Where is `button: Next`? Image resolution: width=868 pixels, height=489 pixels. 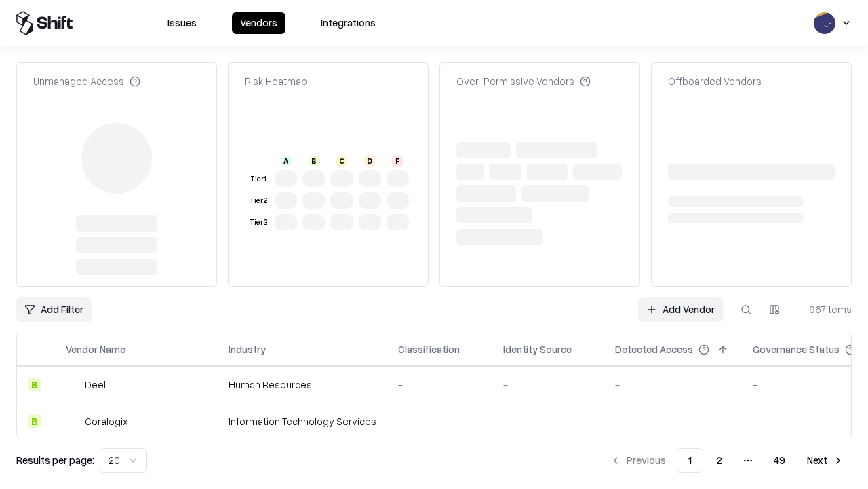 button: Next is located at coordinates (826, 461).